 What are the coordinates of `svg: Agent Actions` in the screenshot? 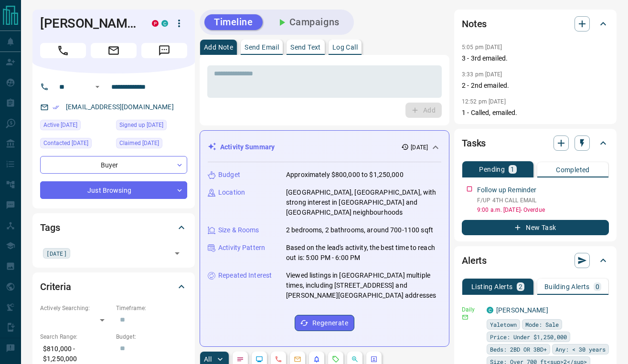 It's located at (374, 359).